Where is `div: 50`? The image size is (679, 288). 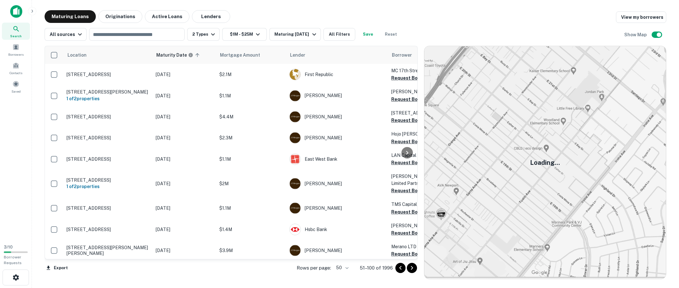 div: 50 is located at coordinates (342, 268).